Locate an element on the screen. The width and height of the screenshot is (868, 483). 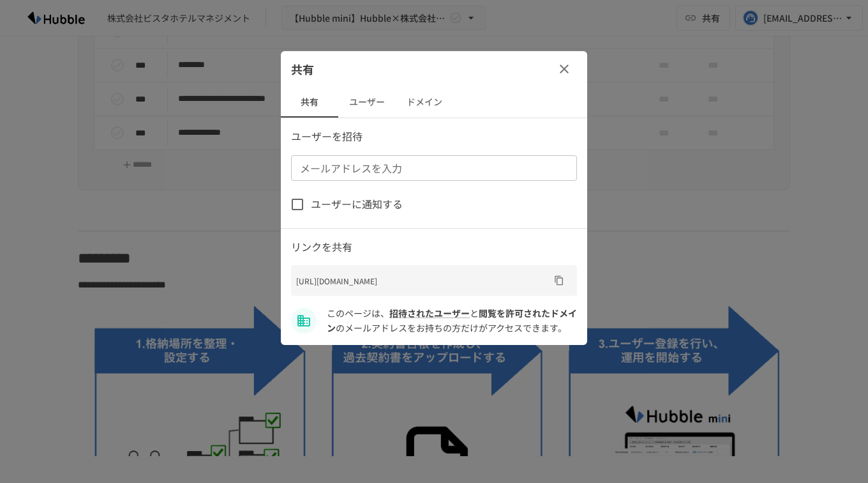
button: 共有 is located at coordinates (309, 102).